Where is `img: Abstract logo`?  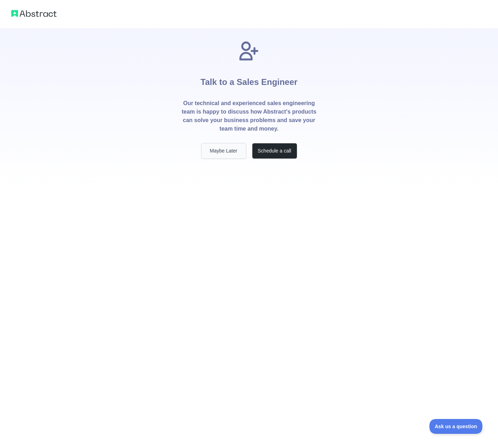
img: Abstract logo is located at coordinates (34, 14).